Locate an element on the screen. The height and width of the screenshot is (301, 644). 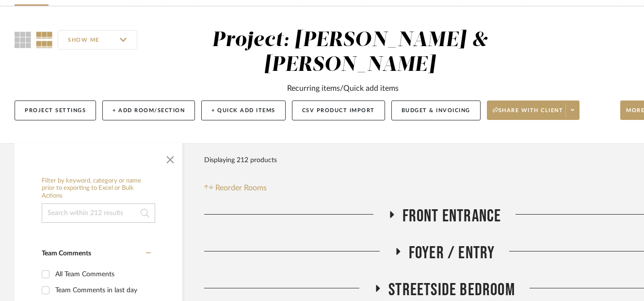
span: Foyer / Entry is located at coordinates (452, 253).